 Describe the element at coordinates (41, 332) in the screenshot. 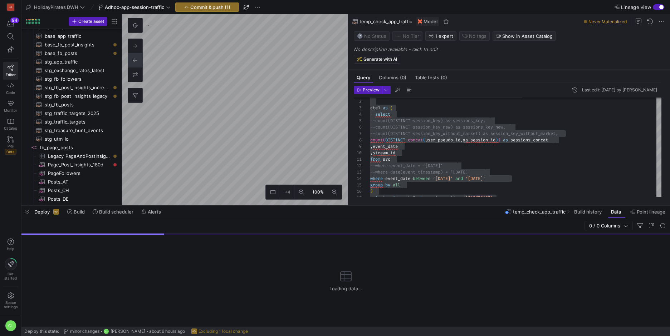

I see `span: Deploy this state:` at that location.